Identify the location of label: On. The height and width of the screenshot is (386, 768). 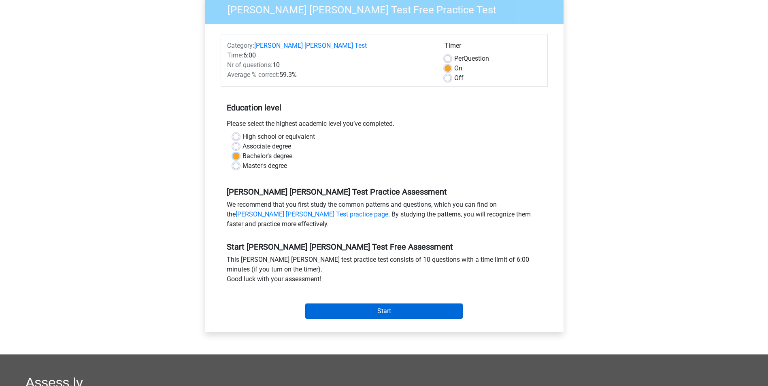
(458, 68).